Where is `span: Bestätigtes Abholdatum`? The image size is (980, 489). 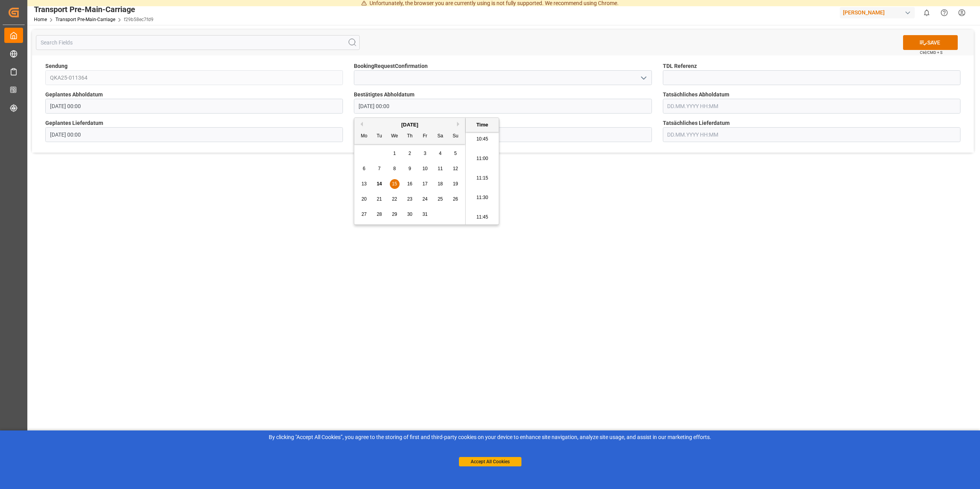
span: Bestätigtes Abholdatum is located at coordinates (384, 94).